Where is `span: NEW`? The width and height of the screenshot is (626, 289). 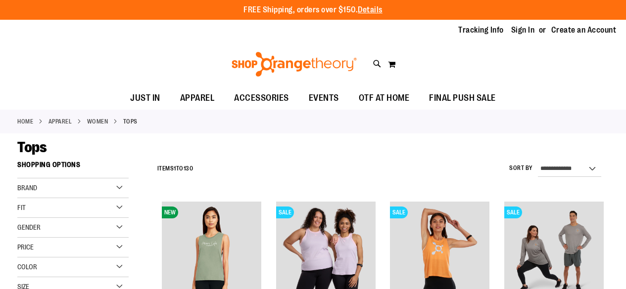 span: NEW is located at coordinates (170, 213).